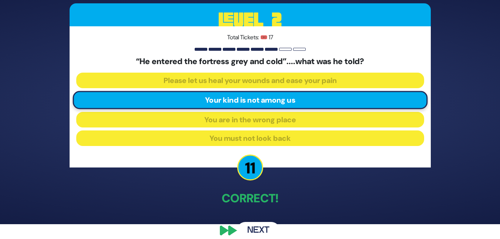 The height and width of the screenshot is (239, 500). What do you see at coordinates (258, 230) in the screenshot?
I see `button: Next` at bounding box center [258, 230].